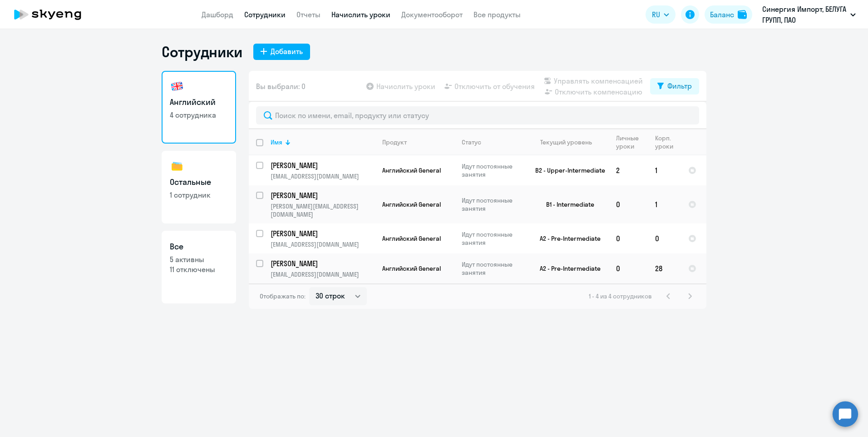 The height and width of the screenshot is (437, 868). I want to click on div: Баланс, so click(722, 15).